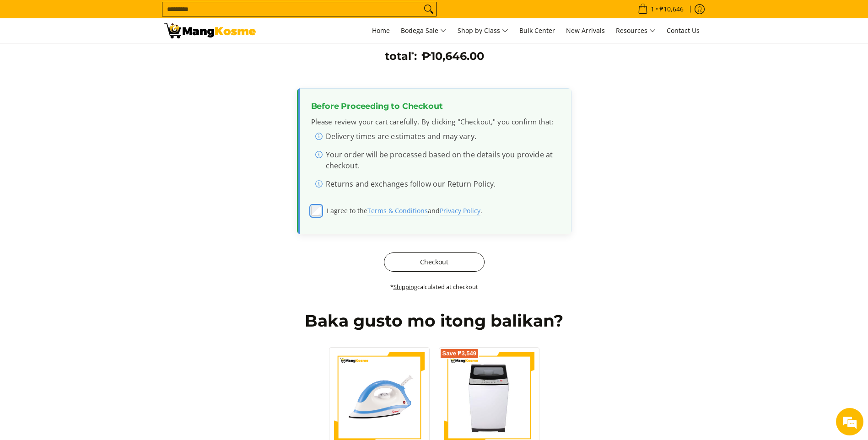 The height and width of the screenshot is (440, 868). What do you see at coordinates (585, 30) in the screenshot?
I see `span: New Arrivals` at bounding box center [585, 30].